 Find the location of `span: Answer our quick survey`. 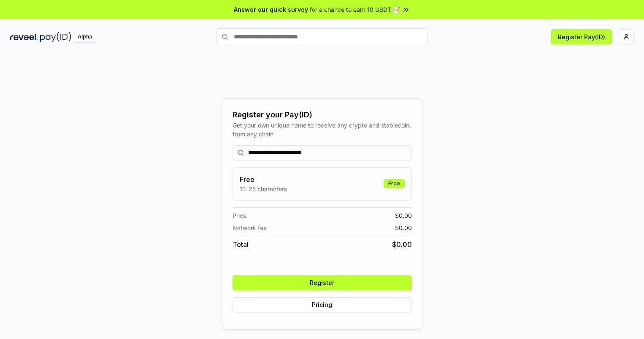

span: Answer our quick survey is located at coordinates (271, 10).